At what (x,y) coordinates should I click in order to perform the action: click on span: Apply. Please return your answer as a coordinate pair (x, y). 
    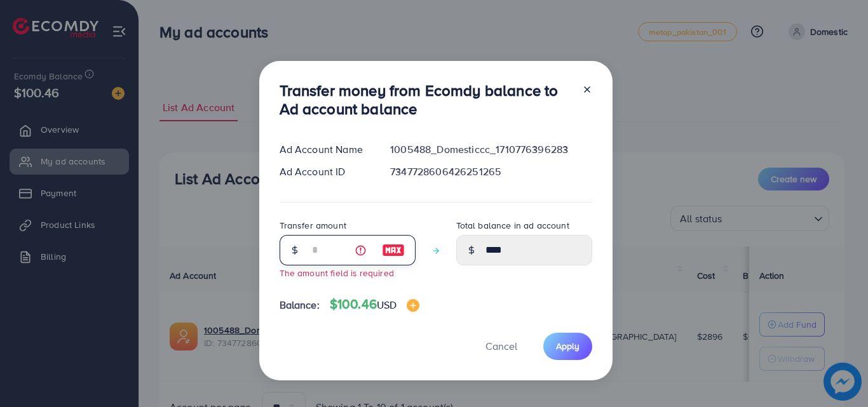
    Looking at the image, I should click on (567, 346).